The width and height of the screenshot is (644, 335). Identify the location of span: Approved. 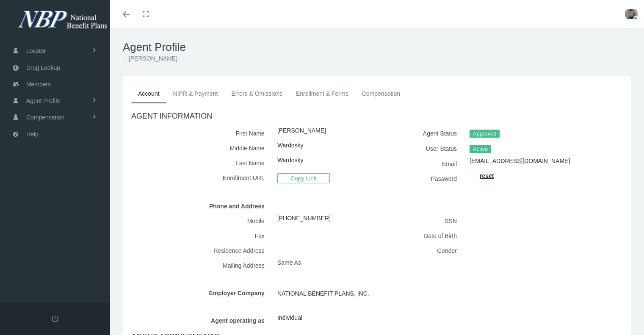
(484, 134).